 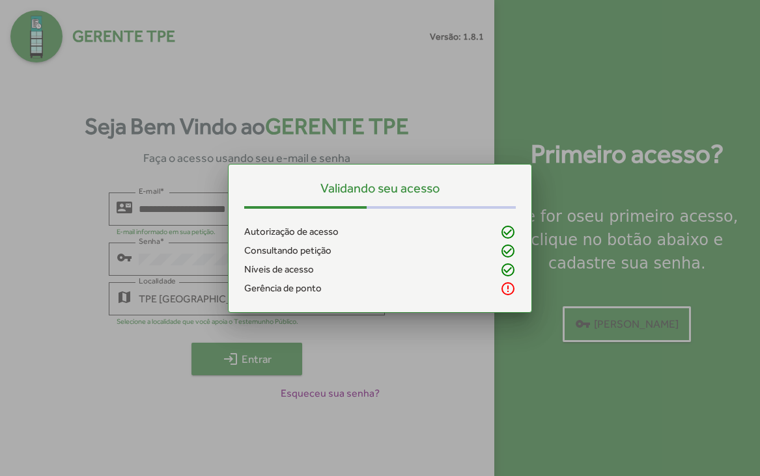 What do you see at coordinates (291, 232) in the screenshot?
I see `span: Autorização de acesso` at bounding box center [291, 232].